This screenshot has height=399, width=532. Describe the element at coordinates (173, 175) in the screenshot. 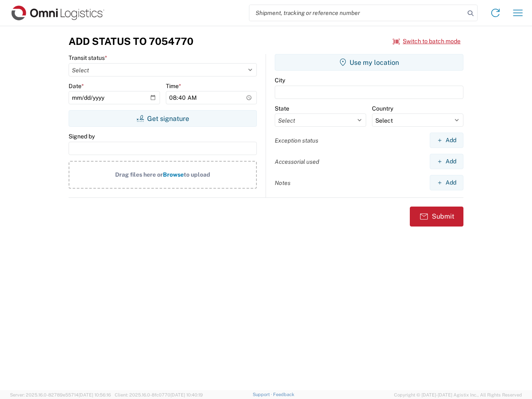

I see `span: Browse` at that location.